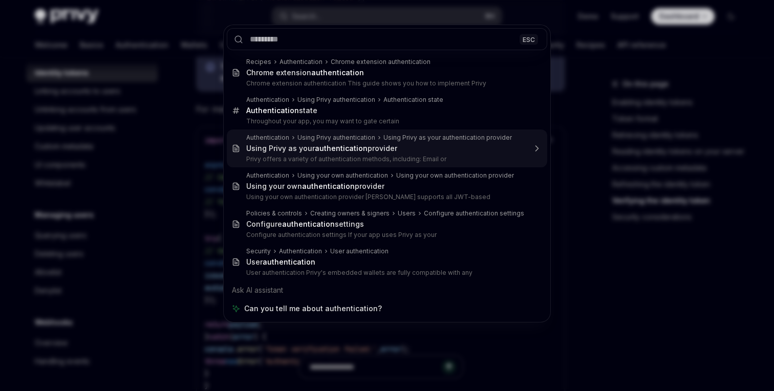  Describe the element at coordinates (386, 83) in the screenshot. I see `p: Chrome extension authentication This guide shows you how to implement Privy` at that location.